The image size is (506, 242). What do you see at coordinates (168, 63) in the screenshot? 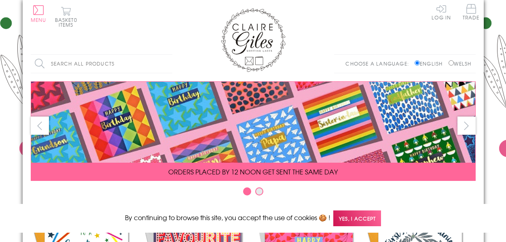
I see `input: Search` at bounding box center [168, 63].